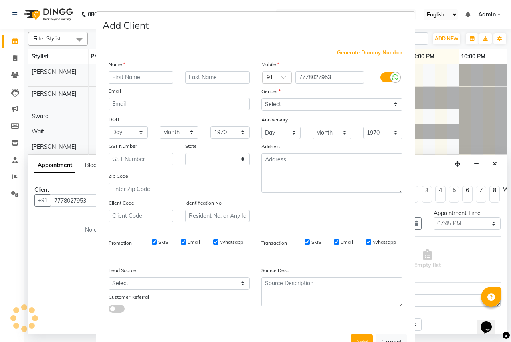 The width and height of the screenshot is (511, 342). Describe the element at coordinates (191, 146) in the screenshot. I see `label: State` at that location.